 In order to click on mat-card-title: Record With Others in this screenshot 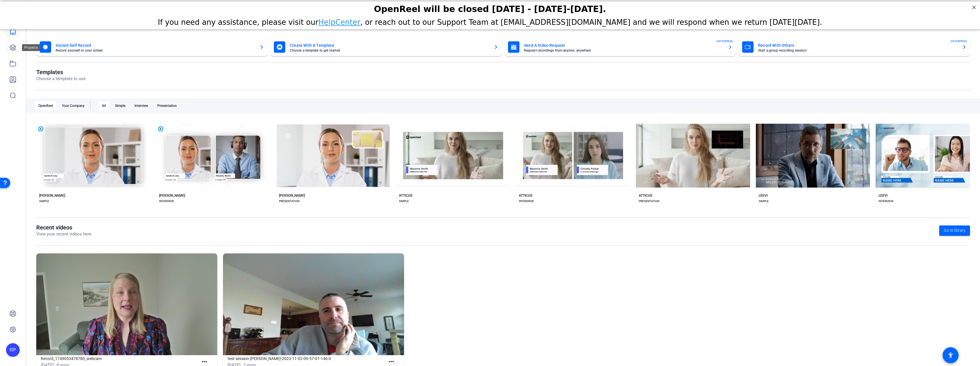, I will do `click(858, 45)`.